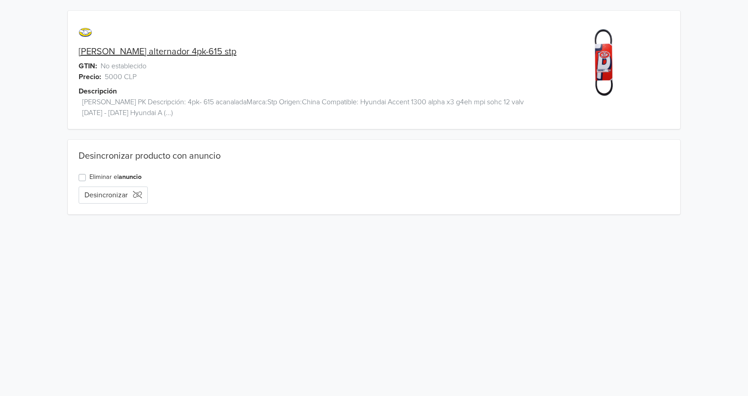 The height and width of the screenshot is (396, 748). I want to click on span: Precio:, so click(90, 77).